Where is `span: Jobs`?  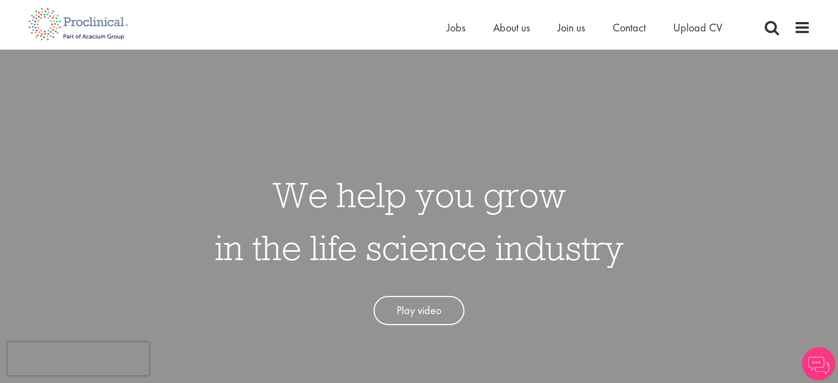 span: Jobs is located at coordinates (456, 28).